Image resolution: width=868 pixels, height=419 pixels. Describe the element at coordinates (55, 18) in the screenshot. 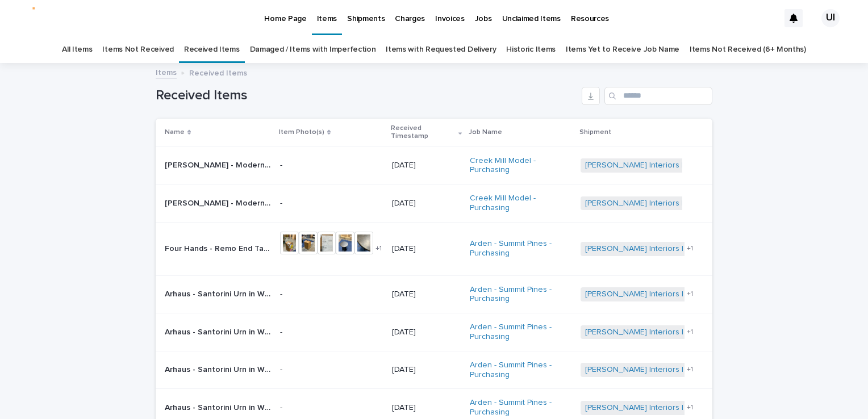

I see `img: Xpp-NHij47_N9bDWxotlj9hrQaz8BxGaRozAs_UPcSY` at that location.